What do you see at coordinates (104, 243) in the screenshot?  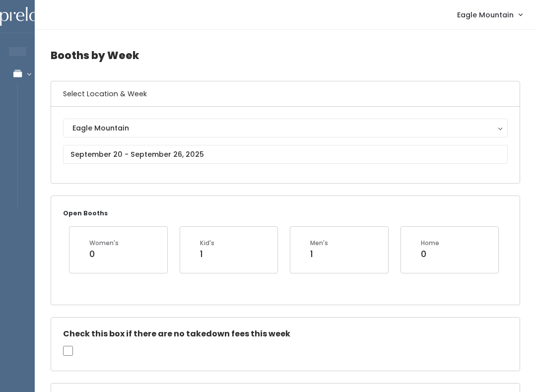 I see `div: Women's` at bounding box center [104, 243].